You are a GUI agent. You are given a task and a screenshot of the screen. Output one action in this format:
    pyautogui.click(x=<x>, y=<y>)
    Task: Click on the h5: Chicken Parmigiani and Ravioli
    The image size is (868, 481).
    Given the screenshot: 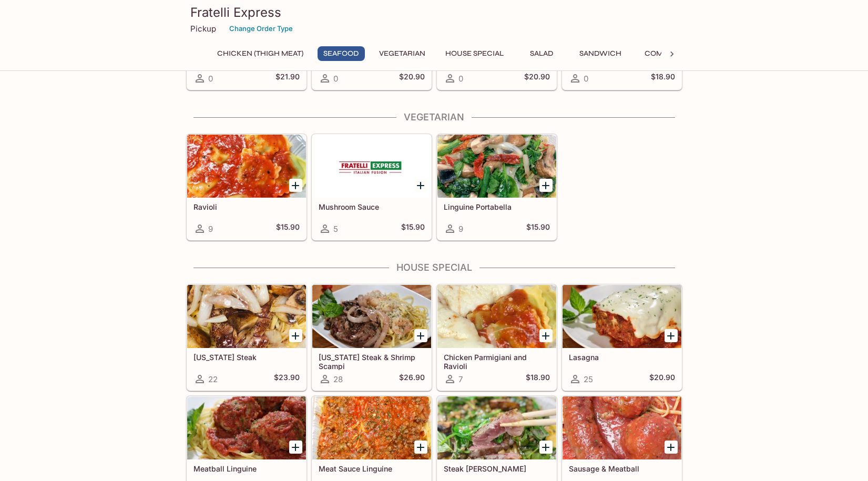 What is the action you would take?
    pyautogui.click(x=497, y=361)
    